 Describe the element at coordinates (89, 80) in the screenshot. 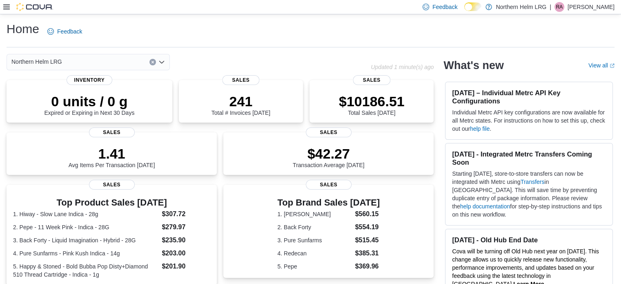

I see `span: Inventory` at that location.